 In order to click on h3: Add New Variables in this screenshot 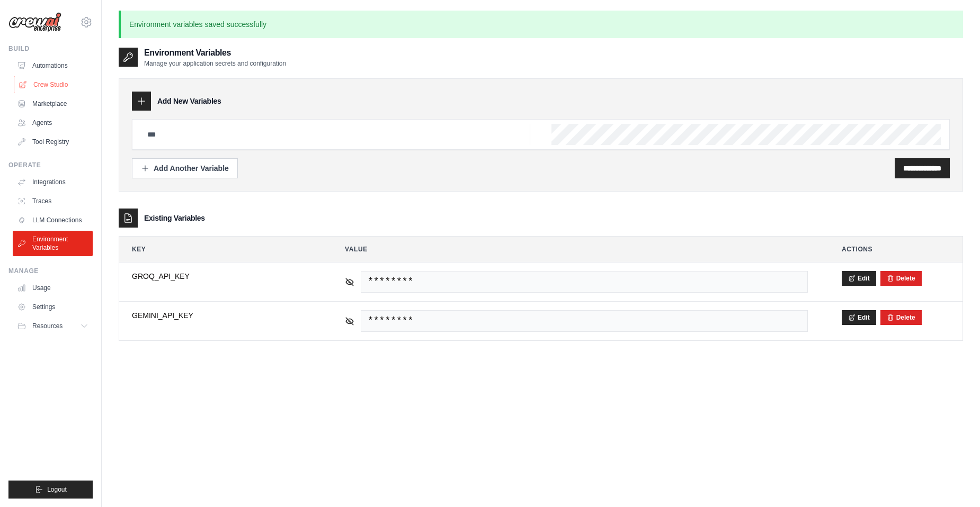, I will do `click(189, 101)`.